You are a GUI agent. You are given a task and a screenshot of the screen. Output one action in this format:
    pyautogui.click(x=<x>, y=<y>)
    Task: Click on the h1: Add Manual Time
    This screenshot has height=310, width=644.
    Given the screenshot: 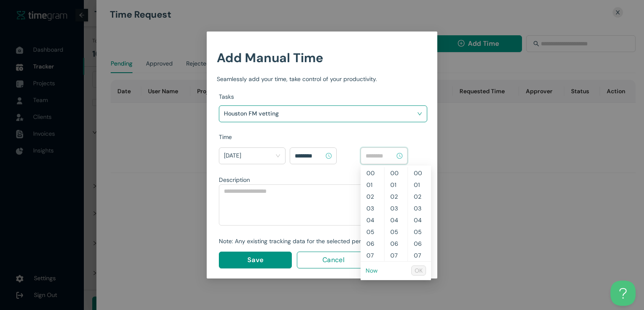 What is the action you would take?
    pyautogui.click(x=322, y=57)
    